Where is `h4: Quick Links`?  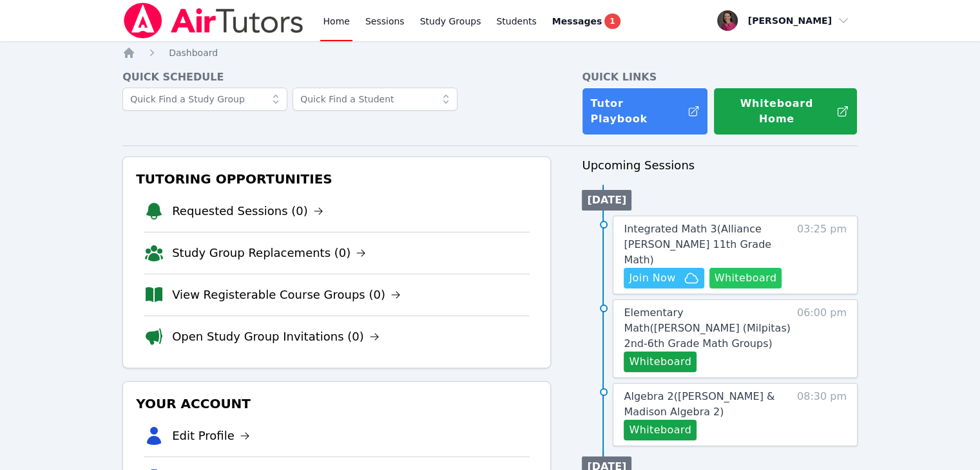 h4: Quick Links is located at coordinates (720, 77).